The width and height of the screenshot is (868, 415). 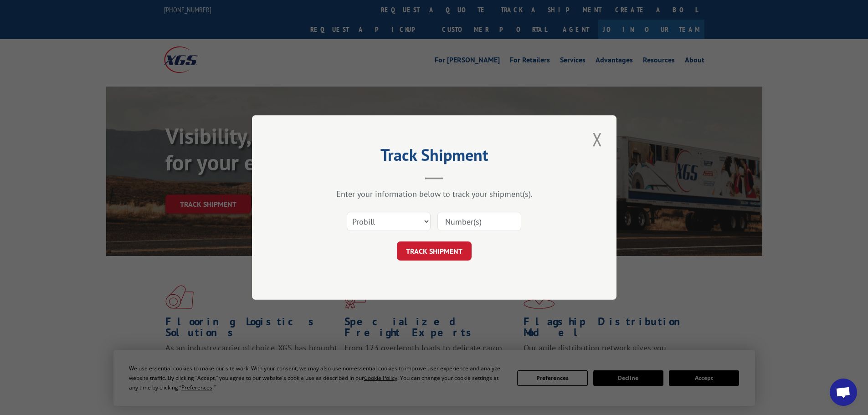 What do you see at coordinates (843, 392) in the screenshot?
I see `a: Open chat` at bounding box center [843, 392].